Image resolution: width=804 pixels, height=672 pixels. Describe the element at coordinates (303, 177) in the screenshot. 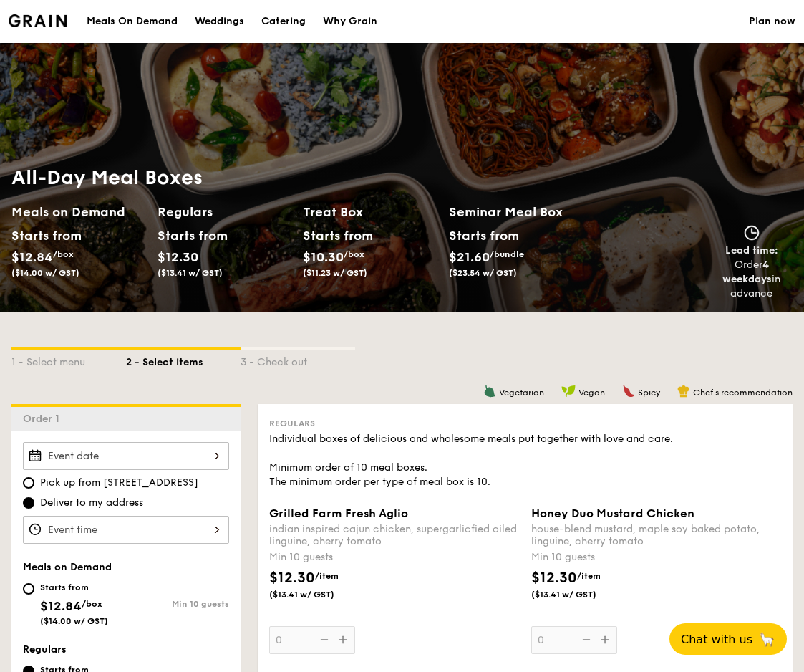

I see `h1: All-Day Meal Boxes` at that location.